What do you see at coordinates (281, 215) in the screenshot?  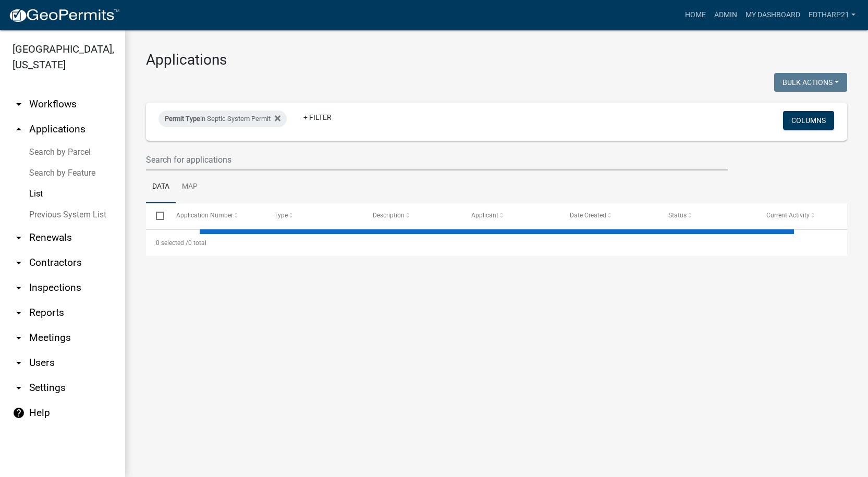 I see `span: Type` at bounding box center [281, 215].